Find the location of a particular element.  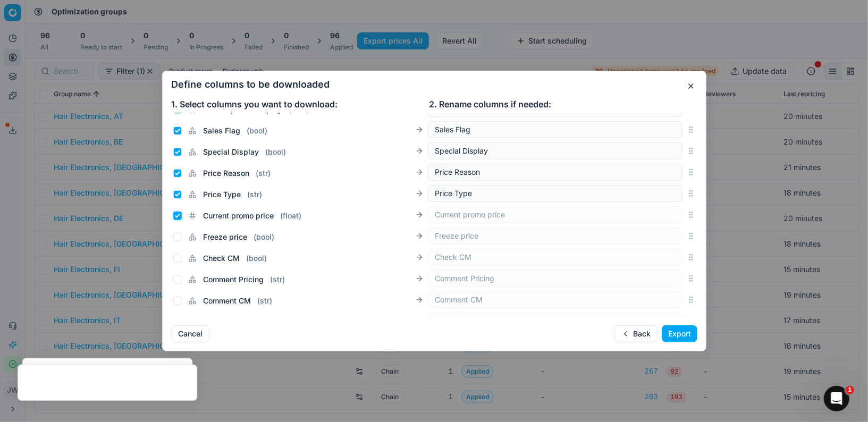

span: Current promo price is located at coordinates (238, 215).